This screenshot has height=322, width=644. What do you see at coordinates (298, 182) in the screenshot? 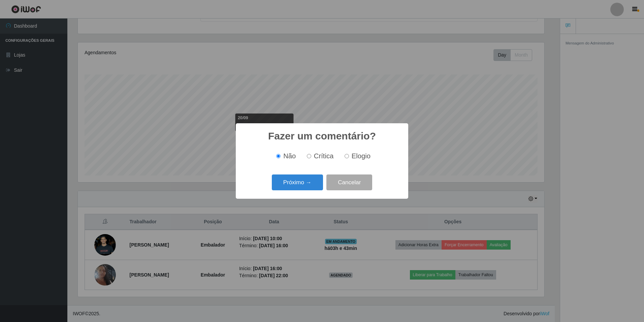
I see `button: Próximo →` at bounding box center [298, 182].